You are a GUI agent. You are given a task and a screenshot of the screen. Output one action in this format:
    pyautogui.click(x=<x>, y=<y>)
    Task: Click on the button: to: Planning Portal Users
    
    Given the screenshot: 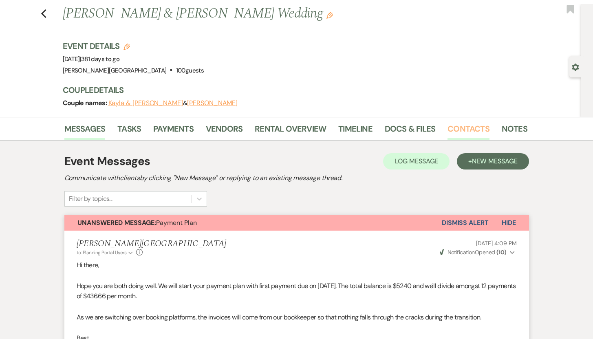 What is the action you would take?
    pyautogui.click(x=106, y=253)
    